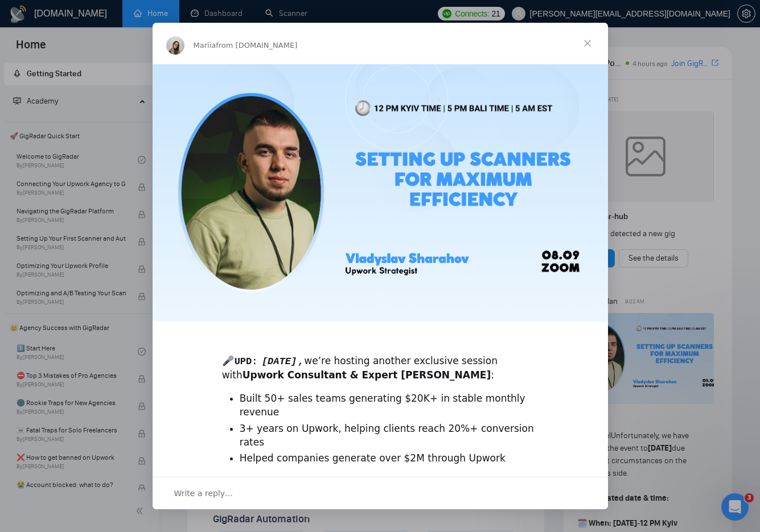 This screenshot has height=532, width=760. What do you see at coordinates (389, 436) in the screenshot?
I see `li: 3+ years on Upwork, helping clients reach 20%+ conversion rates` at bounding box center [389, 436].